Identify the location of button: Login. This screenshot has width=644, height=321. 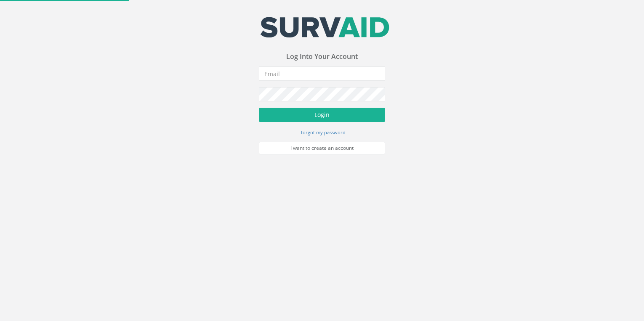
(322, 115).